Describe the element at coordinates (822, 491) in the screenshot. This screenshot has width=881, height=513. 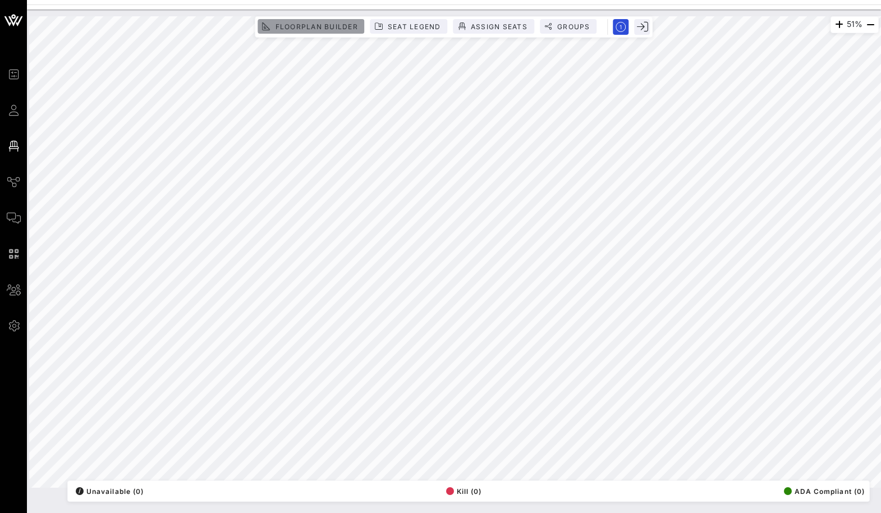
I see `button: ADA Compliant (0)` at that location.